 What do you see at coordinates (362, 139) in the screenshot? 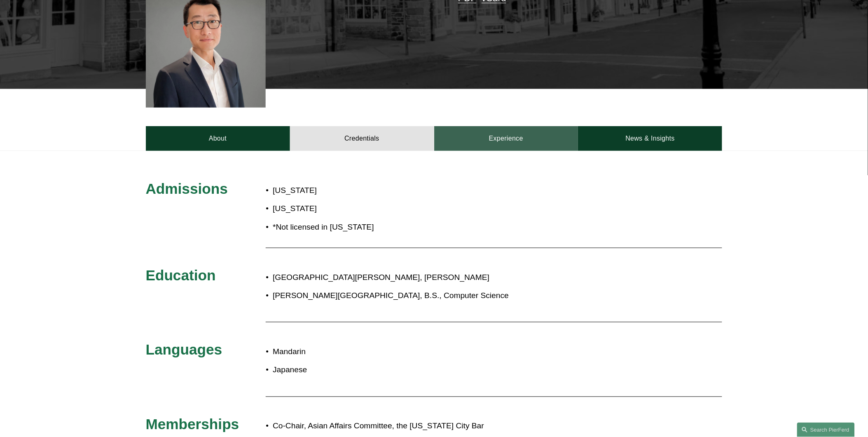
I see `a: Credentials` at bounding box center [362, 139].